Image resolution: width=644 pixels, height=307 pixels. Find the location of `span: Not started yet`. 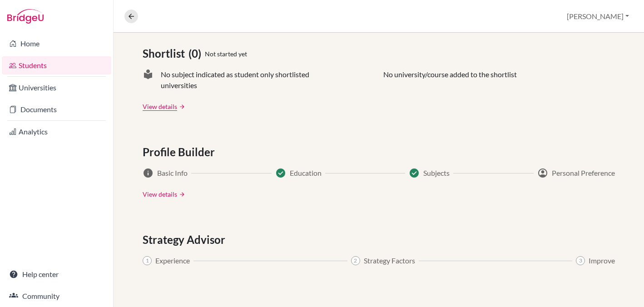

span: Not started yet is located at coordinates (226, 54).